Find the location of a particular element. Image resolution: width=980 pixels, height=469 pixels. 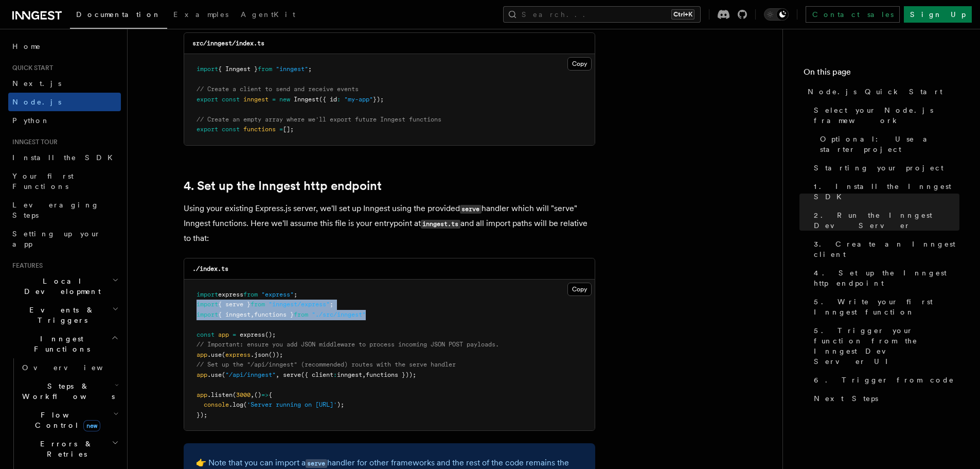

a: Documentation is located at coordinates (118, 16).